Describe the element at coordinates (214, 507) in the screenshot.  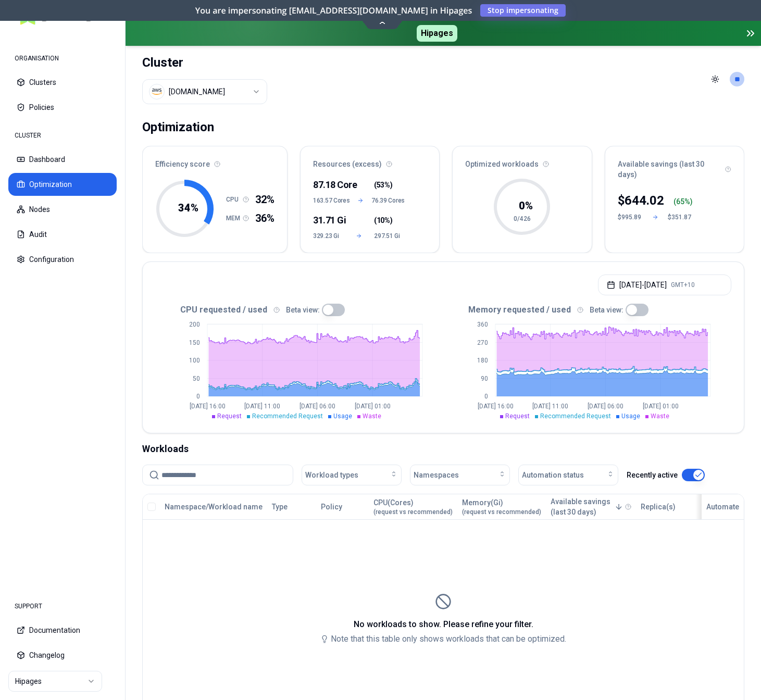
I see `button: Namespace/Workload name` at that location.